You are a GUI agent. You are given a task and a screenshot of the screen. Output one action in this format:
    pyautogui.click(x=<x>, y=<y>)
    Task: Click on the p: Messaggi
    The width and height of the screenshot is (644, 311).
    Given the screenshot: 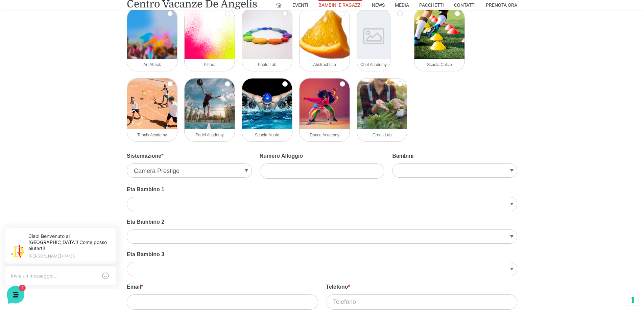 What is the action you would take?
    pyautogui.click(x=67, y=230)
    